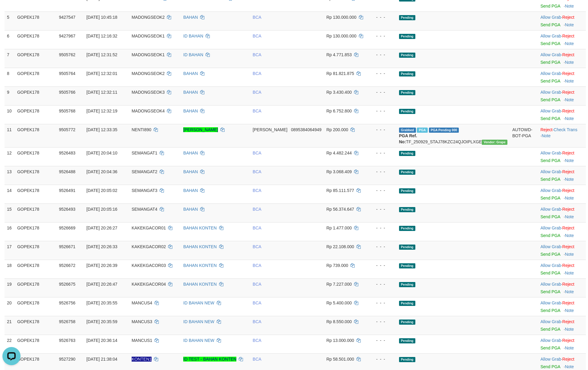  Describe the element at coordinates (149, 247) in the screenshot. I see `span: KAKEKGACOR02` at that location.